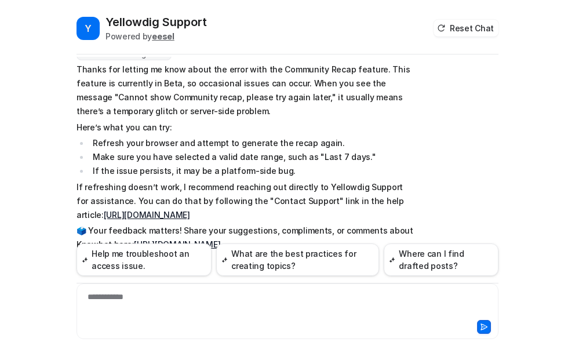 This screenshot has width=575, height=353. I want to click on p: If refreshing doesn’t work, I recommend reaching out directly to Yellowdig Support for assistance..., so click(246, 201).